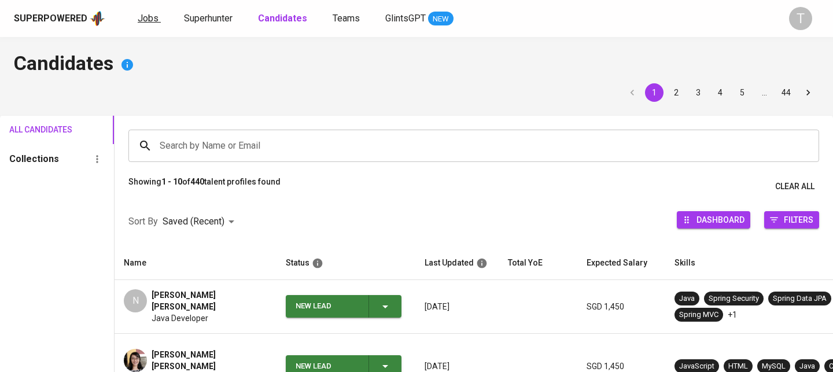  Describe the element at coordinates (34, 159) in the screenshot. I see `h6: Collections` at that location.